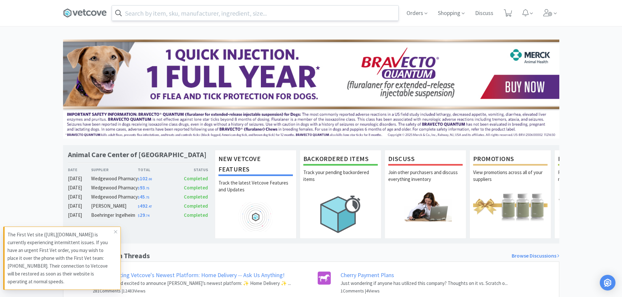  I want to click on div: Total, so click(155, 170).